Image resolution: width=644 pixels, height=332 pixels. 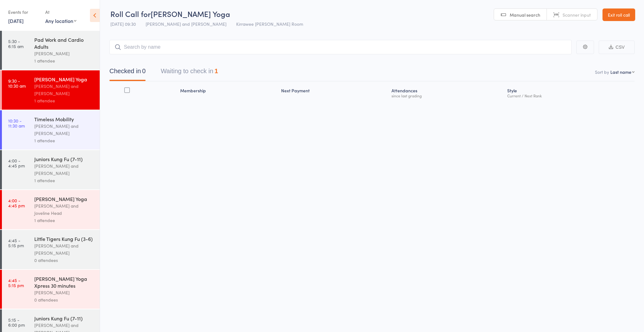 I want to click on button: CSV, so click(x=617, y=47).